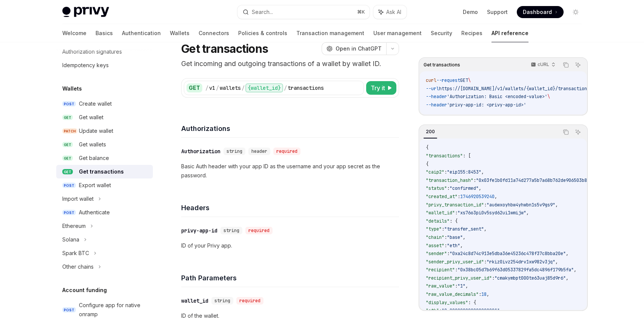  I want to click on a: Welcome, so click(74, 33).